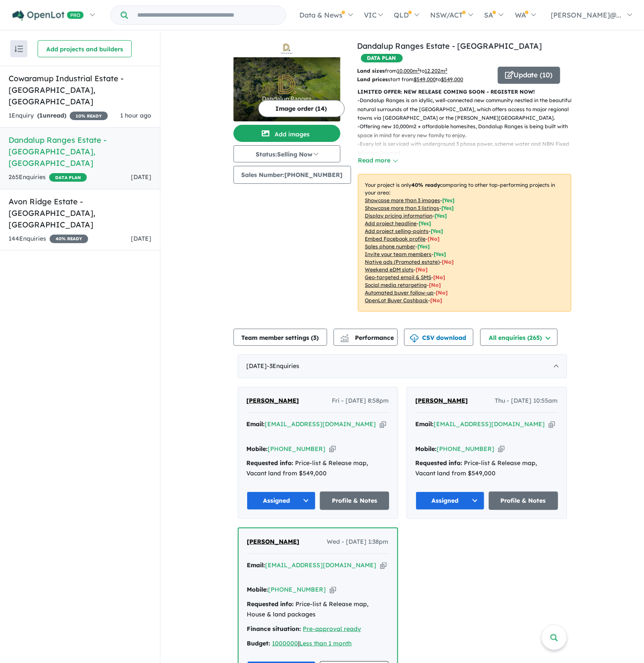 The image size is (644, 663). I want to click on p: - Offering new 10,000m2 + affordable homesites, Dandalup Ranges is being built with space in mind..., so click(468, 131).